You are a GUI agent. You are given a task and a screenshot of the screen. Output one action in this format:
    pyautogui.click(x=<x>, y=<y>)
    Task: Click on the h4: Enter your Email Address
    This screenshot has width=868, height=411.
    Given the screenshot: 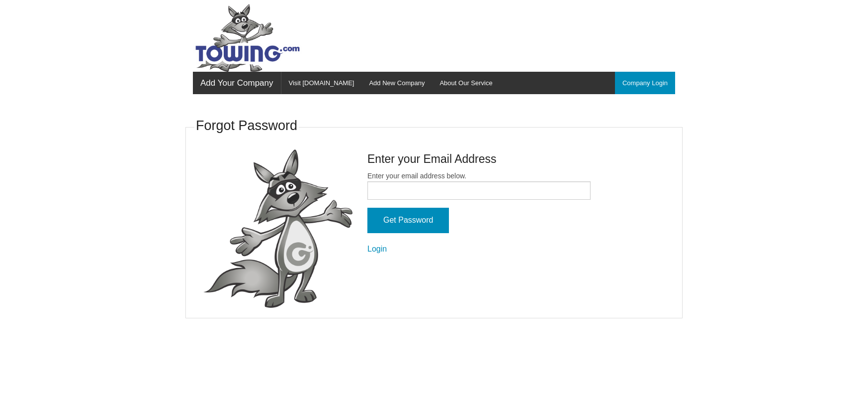 What is the action you would take?
    pyautogui.click(x=479, y=159)
    